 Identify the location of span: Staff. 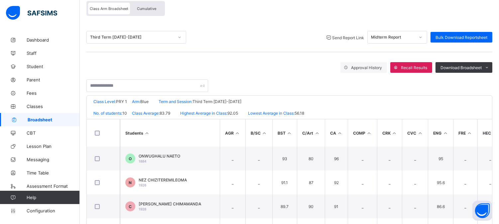
(53, 53).